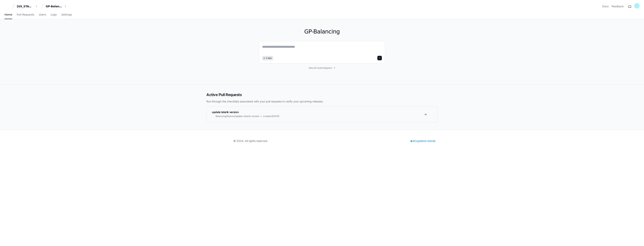 Image resolution: width=644 pixels, height=246 pixels. What do you see at coordinates (42, 15) in the screenshot?
I see `a: Users` at bounding box center [42, 15].